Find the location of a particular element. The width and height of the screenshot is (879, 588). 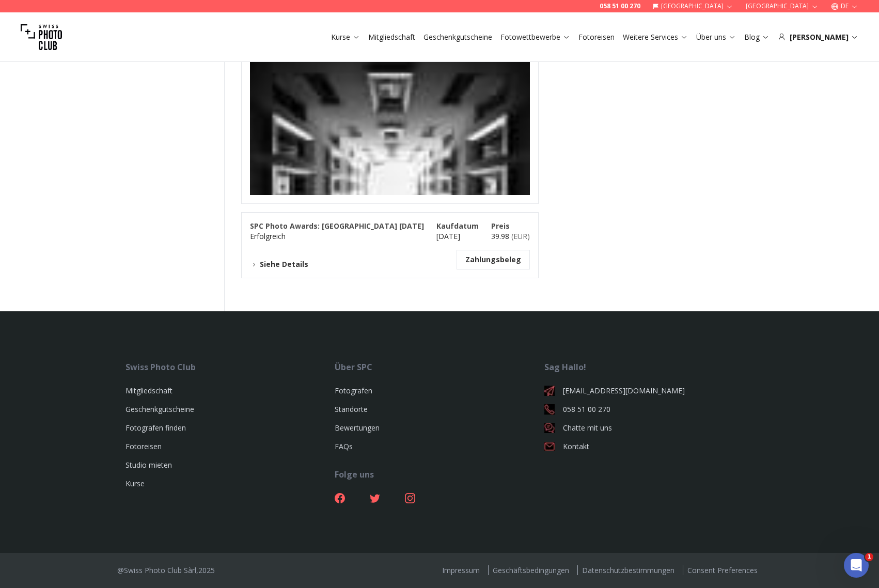

button: Home is located at coordinates (171, 14).